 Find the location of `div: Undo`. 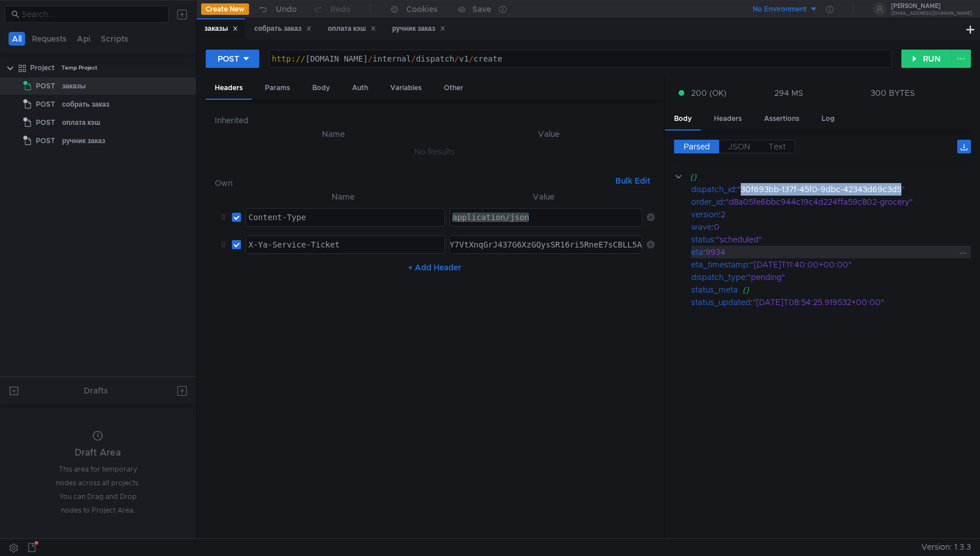

div: Undo is located at coordinates (286, 9).